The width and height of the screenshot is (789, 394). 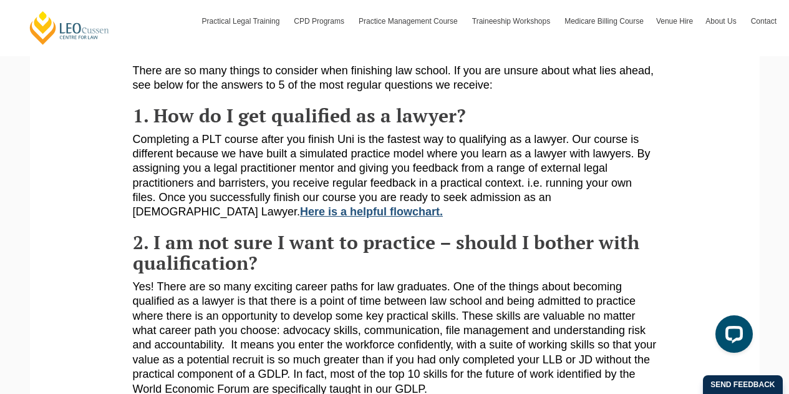 I want to click on a: Medicare Billing Course, so click(x=604, y=21).